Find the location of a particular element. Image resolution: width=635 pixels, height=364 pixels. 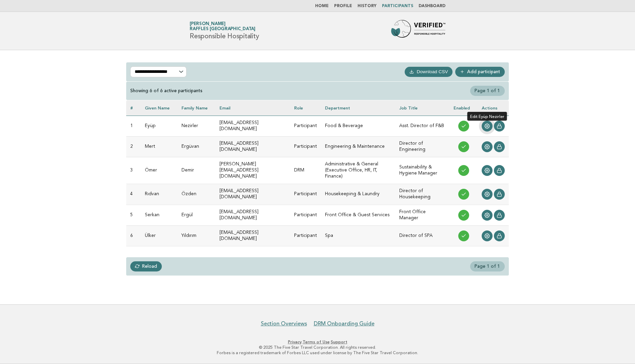

td: Food & Beverage is located at coordinates (358, 126).